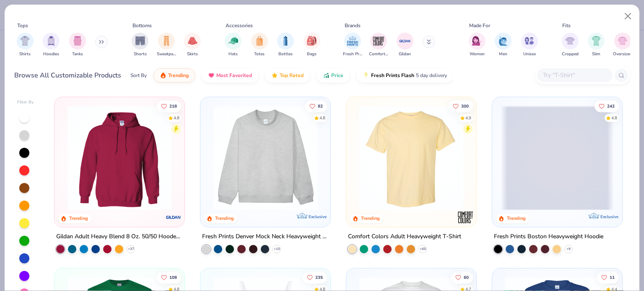 The image size is (644, 291). I want to click on div: filter for Shorts, so click(140, 45).